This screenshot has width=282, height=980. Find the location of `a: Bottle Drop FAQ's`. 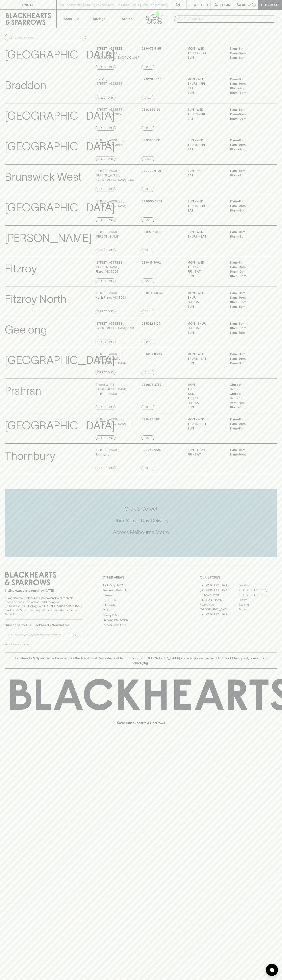

a: Bottle Drop FAQ's is located at coordinates (141, 585).